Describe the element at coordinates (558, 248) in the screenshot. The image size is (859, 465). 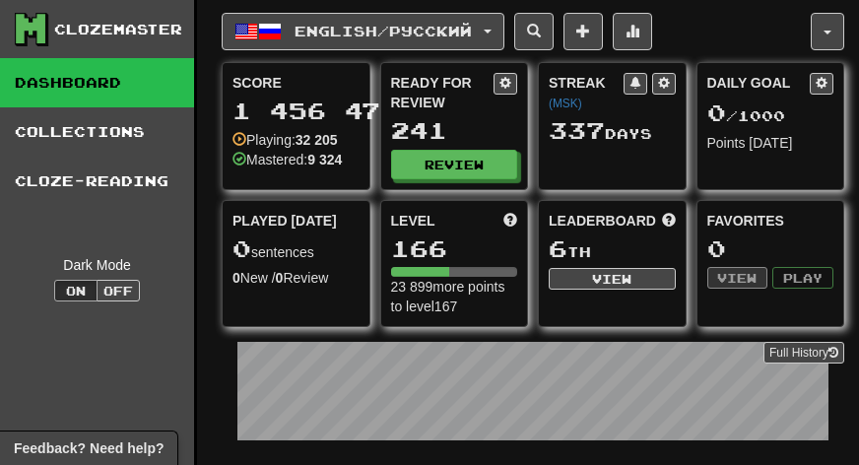
I see `span: 6` at that location.